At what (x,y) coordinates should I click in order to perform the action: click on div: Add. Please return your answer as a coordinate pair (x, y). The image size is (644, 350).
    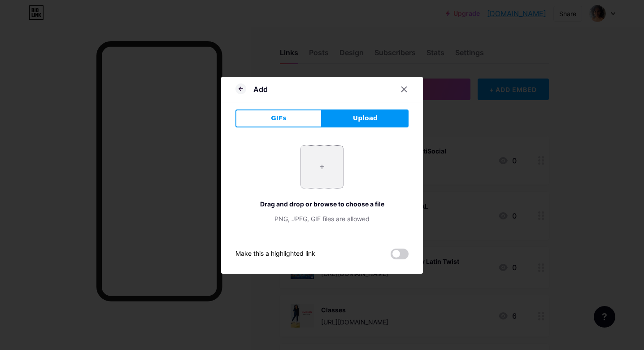
    Looking at the image, I should click on (261, 89).